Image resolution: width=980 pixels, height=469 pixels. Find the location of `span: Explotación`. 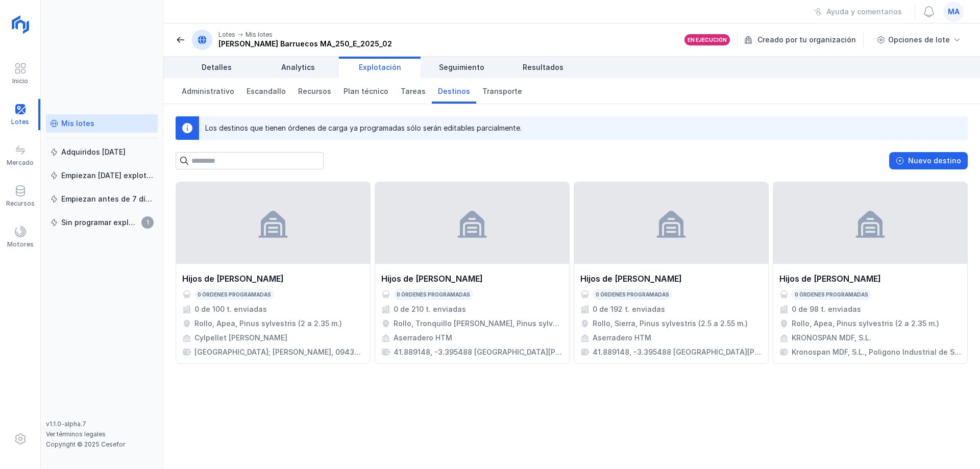

span: Explotación is located at coordinates (379, 67).